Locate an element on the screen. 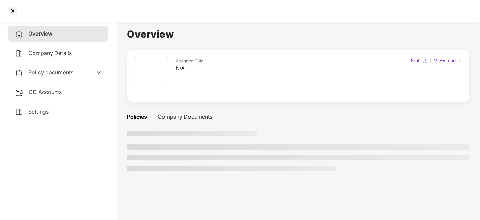 Image resolution: width=480 pixels, height=220 pixels. img: svg+xml;base64,PHN2ZyB3aWR0aD0iMjUiIGhlaWdodD0iMjQiIHZpZXdCb3g9IjAgMCAyNSAyNCIgZmlsbD0ibm9uZSIgeG... is located at coordinates (19, 93).